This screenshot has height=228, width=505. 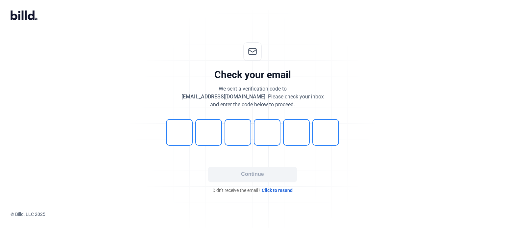 I want to click on button: Continue, so click(x=252, y=175).